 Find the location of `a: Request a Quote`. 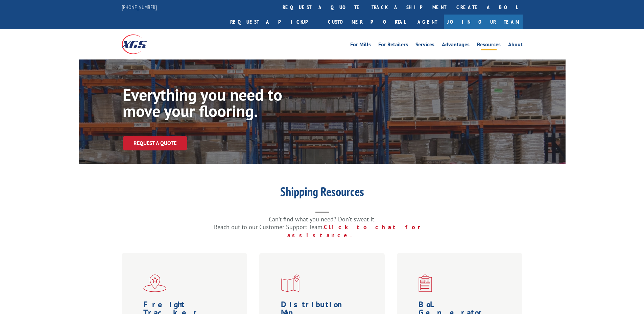

a: Request a Quote is located at coordinates (155, 143).